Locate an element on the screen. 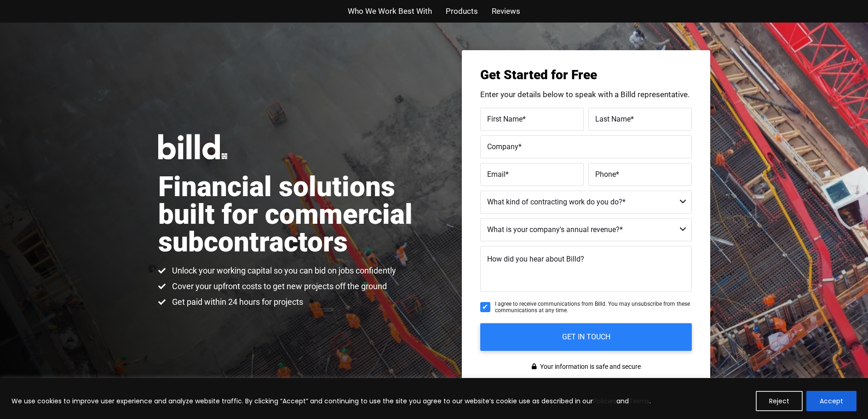 This screenshot has width=868, height=419. h1: Financial solutions built for commercial subcontractors is located at coordinates (296, 215).